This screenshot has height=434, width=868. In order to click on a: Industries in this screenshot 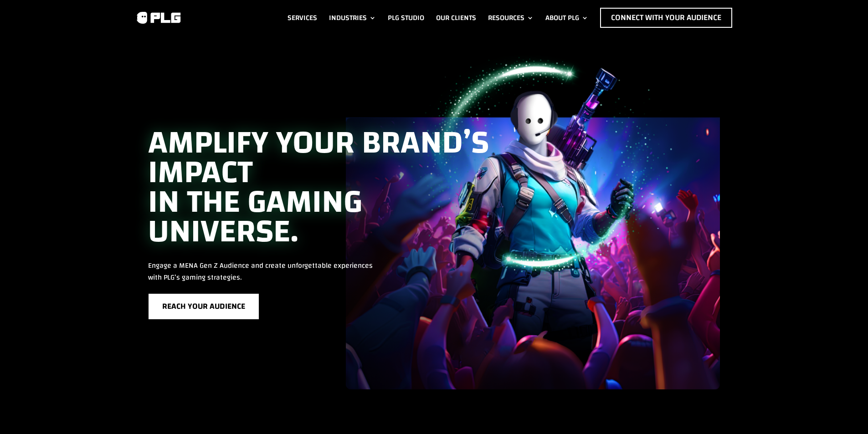, I will do `click(352, 18)`.